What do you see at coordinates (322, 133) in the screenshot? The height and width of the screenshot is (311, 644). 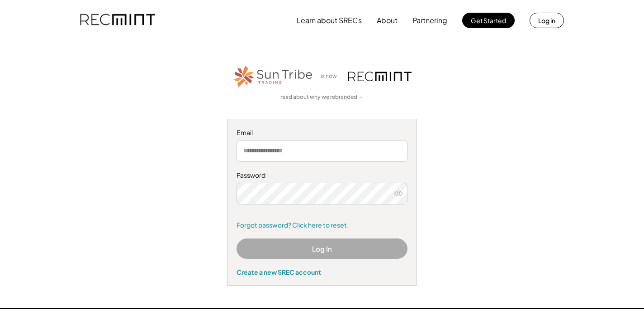 I see `div: Email` at bounding box center [322, 133].